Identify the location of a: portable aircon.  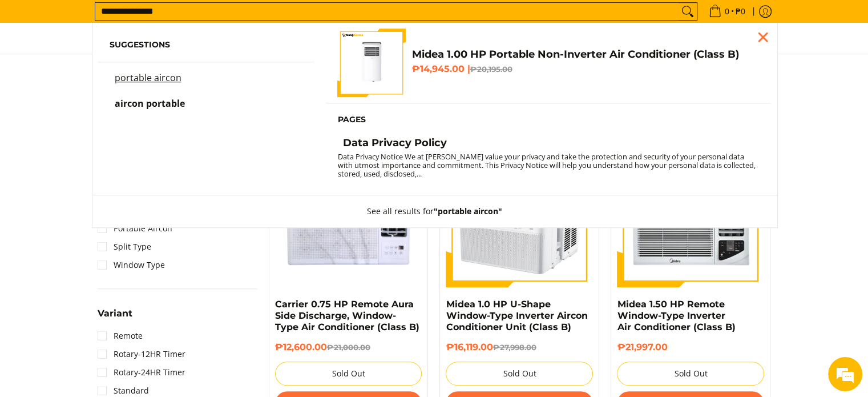
(207, 83).